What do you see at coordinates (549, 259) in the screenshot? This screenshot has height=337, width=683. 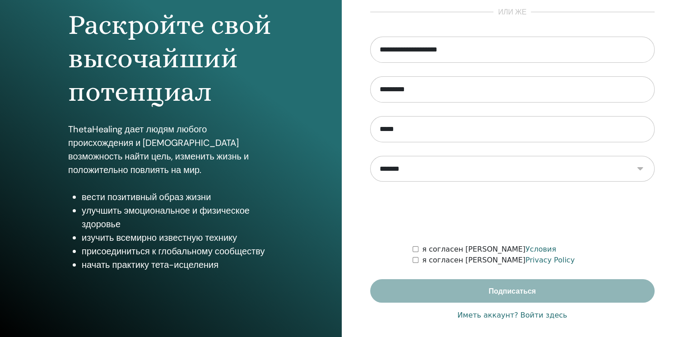 I see `a: Privacy Policy` at bounding box center [549, 259].